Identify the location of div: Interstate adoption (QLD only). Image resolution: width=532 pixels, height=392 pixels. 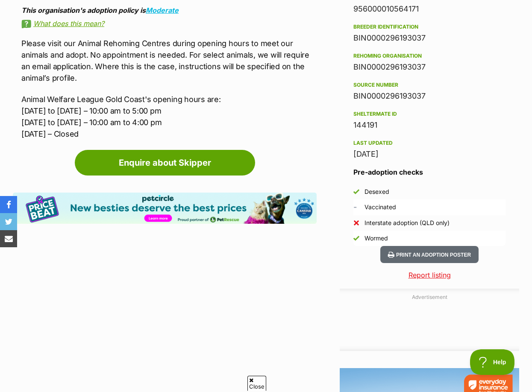
(407, 223).